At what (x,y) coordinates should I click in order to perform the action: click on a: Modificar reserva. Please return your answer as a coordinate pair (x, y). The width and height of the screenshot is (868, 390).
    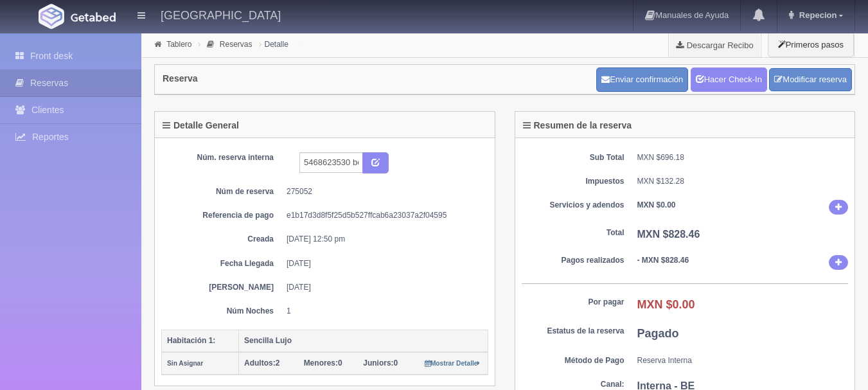
    Looking at the image, I should click on (810, 80).